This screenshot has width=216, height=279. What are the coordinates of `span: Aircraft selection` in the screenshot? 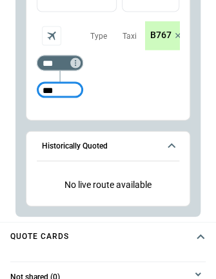 It's located at (52, 36).